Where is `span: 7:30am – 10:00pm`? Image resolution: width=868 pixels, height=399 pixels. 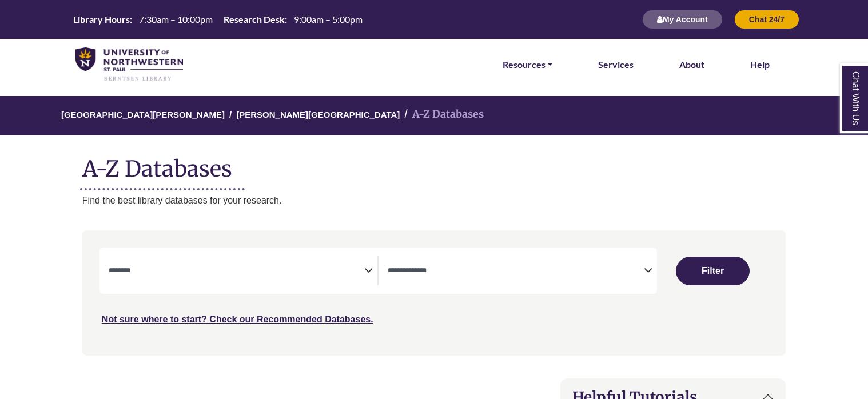
span: 7:30am – 10:00pm is located at coordinates (175, 19).